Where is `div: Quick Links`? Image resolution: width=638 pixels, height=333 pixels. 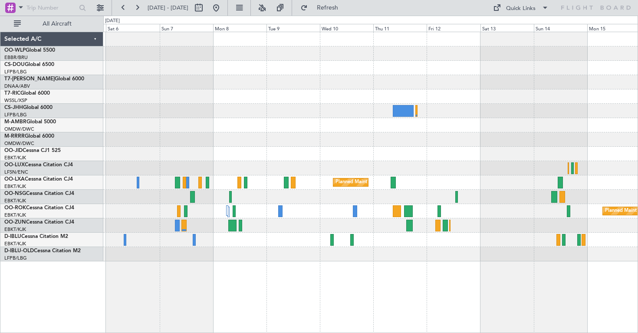 div: Quick Links is located at coordinates (521, 9).